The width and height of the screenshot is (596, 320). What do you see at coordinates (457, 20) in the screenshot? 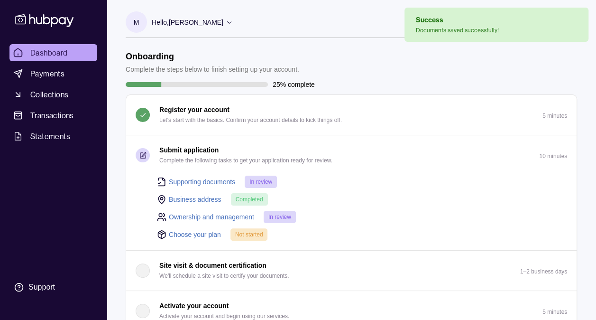
I see `div: Success` at bounding box center [457, 20].